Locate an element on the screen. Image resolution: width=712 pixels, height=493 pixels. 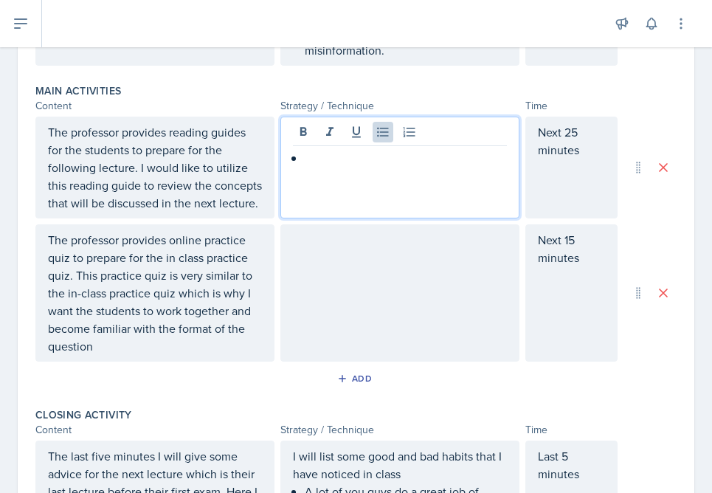
p: Next 25 minutes is located at coordinates (571, 141).